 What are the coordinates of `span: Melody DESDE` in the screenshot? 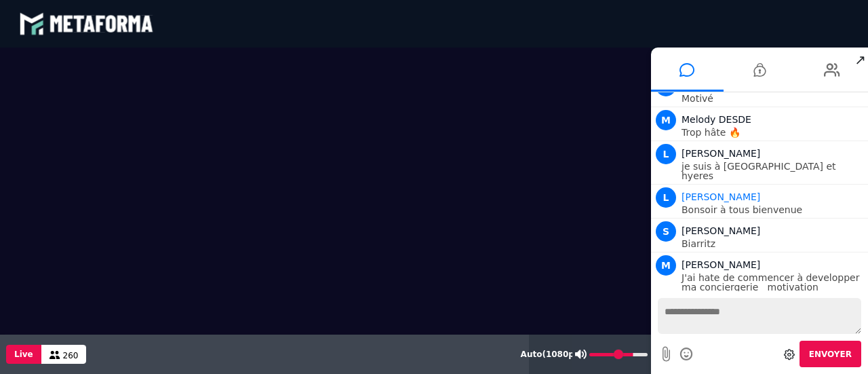 It's located at (716, 120).